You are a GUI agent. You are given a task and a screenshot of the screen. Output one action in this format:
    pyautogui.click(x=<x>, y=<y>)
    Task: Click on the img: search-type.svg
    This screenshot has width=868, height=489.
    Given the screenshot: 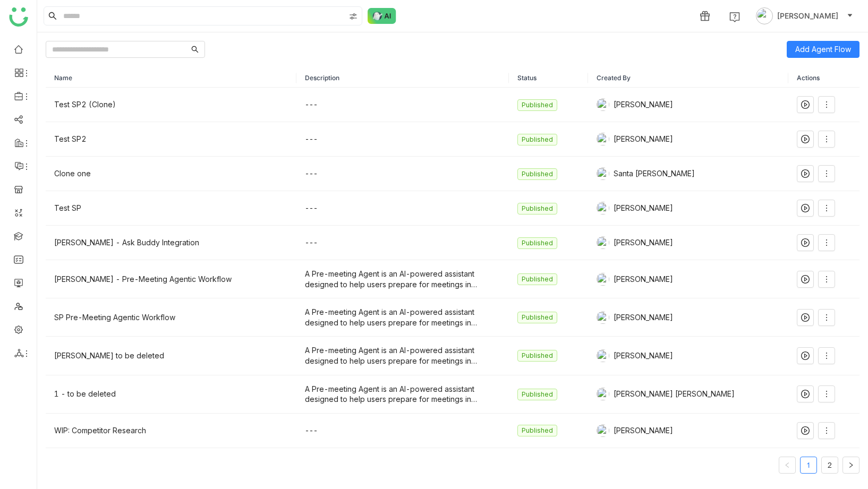 What is the action you would take?
    pyautogui.click(x=353, y=16)
    